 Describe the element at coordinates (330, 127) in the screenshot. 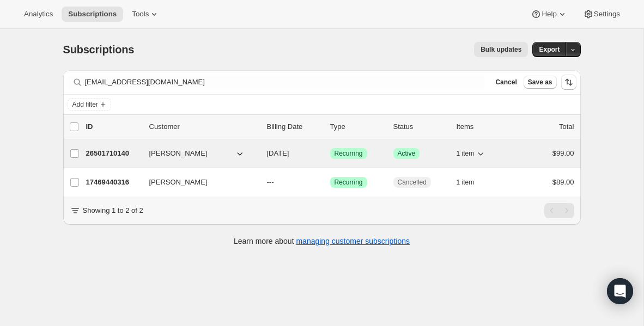

I see `div: IDCustomerBilling DateTypeStatusItemsTotal` at that location.